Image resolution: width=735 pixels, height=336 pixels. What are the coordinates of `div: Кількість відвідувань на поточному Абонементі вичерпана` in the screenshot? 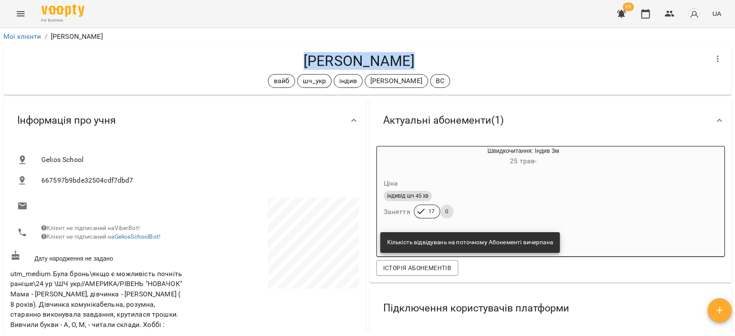 It's located at (470, 242).